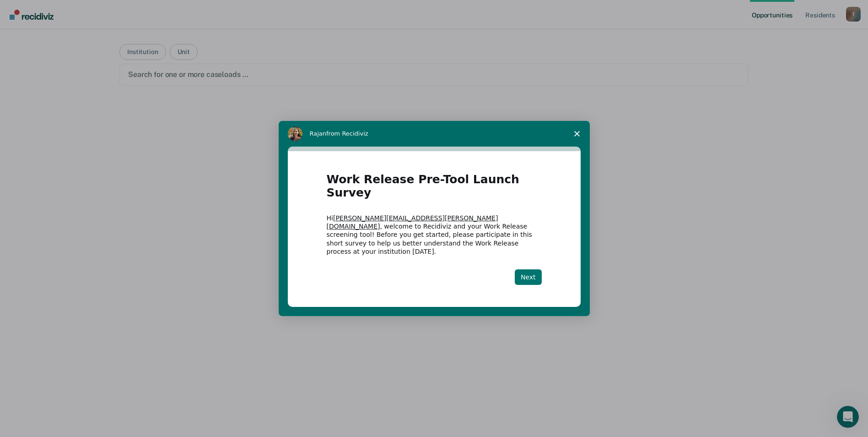 Image resolution: width=868 pixels, height=437 pixels. Describe the element at coordinates (577, 134) in the screenshot. I see `span: Close survey` at that location.